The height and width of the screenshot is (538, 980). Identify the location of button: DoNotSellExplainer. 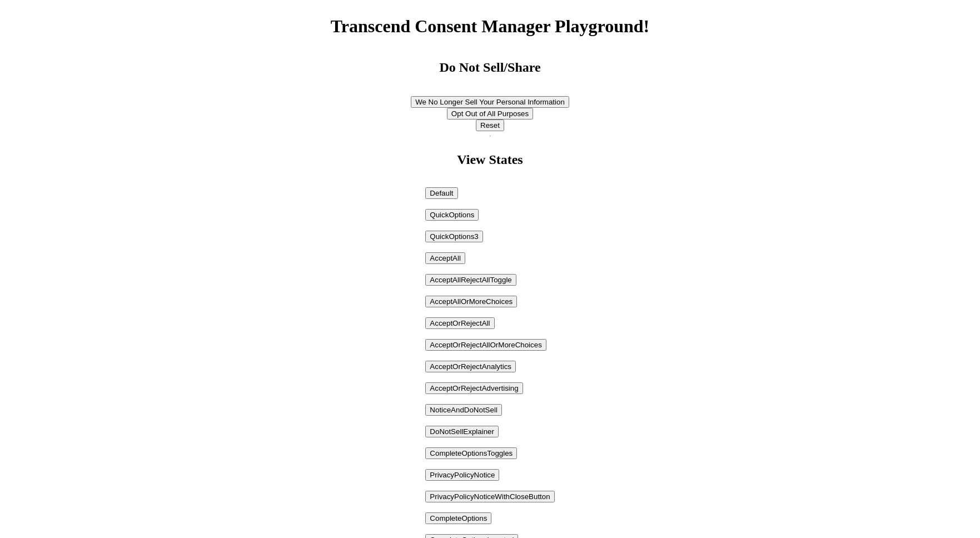
(462, 431).